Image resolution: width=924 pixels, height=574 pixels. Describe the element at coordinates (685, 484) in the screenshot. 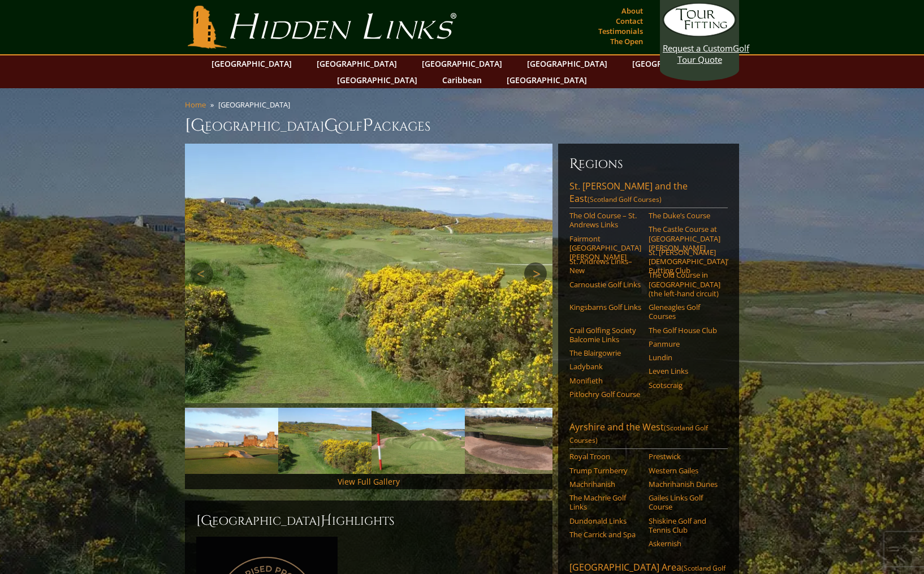

I see `a: Machrihanish Dunes` at that location.